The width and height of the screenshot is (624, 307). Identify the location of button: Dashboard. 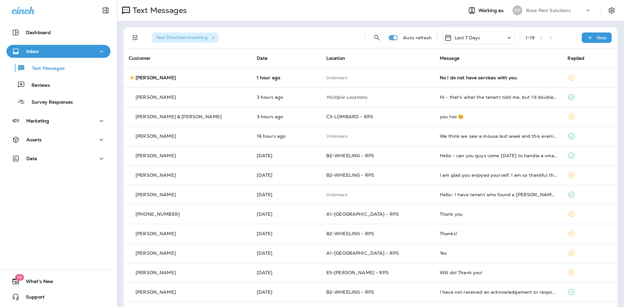
(59, 33).